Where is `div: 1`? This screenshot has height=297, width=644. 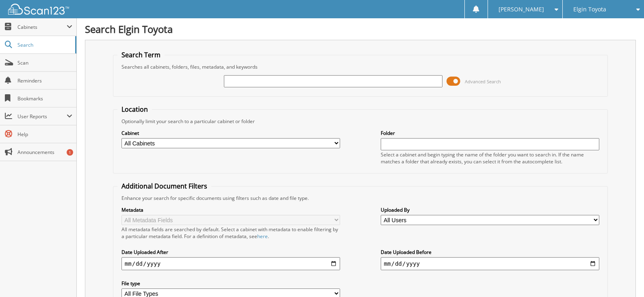
div: 1 is located at coordinates (70, 153).